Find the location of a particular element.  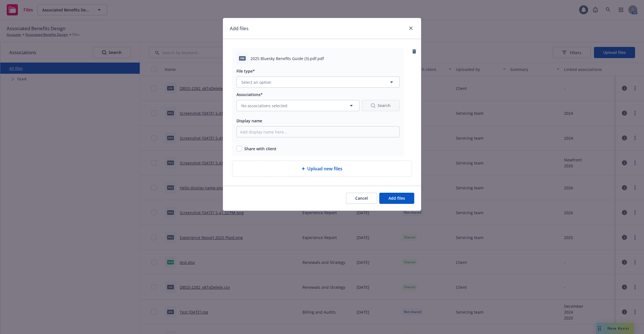

span: Associations* is located at coordinates (249, 94).